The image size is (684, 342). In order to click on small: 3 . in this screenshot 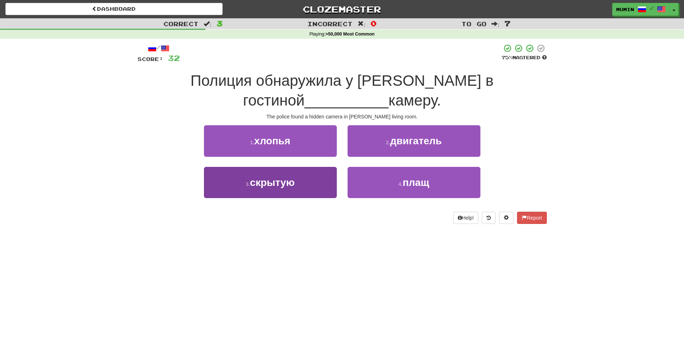, I will do `click(248, 184)`.